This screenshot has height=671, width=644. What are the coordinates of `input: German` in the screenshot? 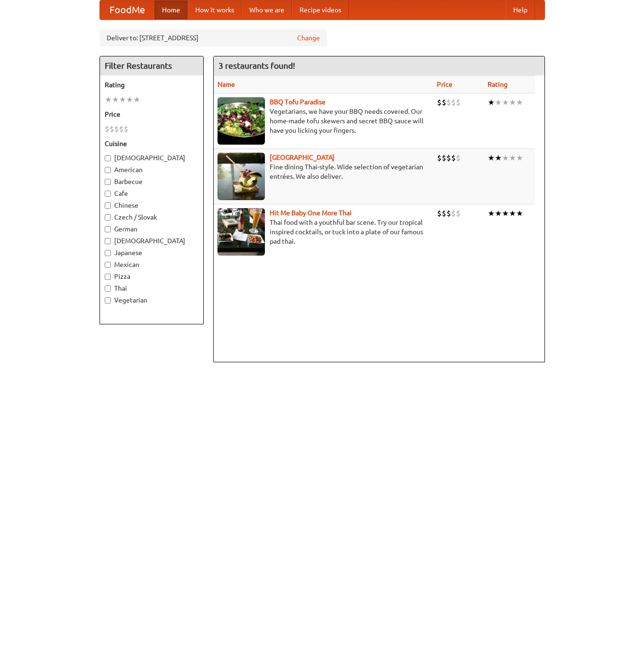 It's located at (107, 229).